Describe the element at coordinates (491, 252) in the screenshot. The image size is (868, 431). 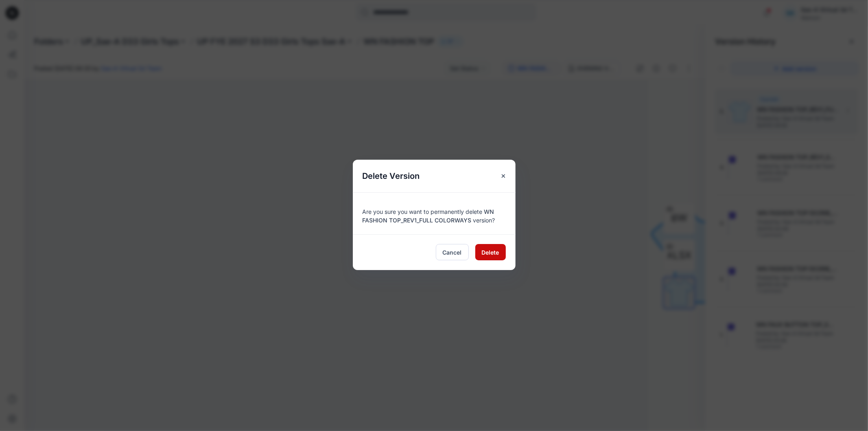
I see `button: Delete` at that location.